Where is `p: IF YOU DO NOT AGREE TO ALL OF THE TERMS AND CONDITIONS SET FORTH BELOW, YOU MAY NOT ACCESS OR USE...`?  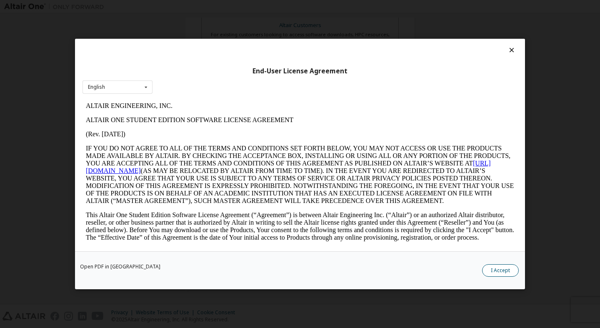 p: IF YOU DO NOT AGREE TO ALL OF THE TERMS AND CONDITIONS SET FORTH BELOW, YOU MAY NOT ACCESS OR USE... is located at coordinates (218, 76).